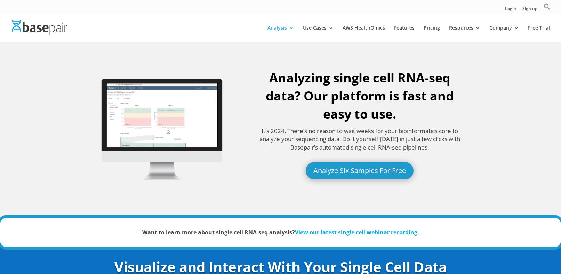 The width and height of the screenshot is (561, 274). Describe the element at coordinates (357, 232) in the screenshot. I see `a: View our latest single cell webinar recording.` at that location.